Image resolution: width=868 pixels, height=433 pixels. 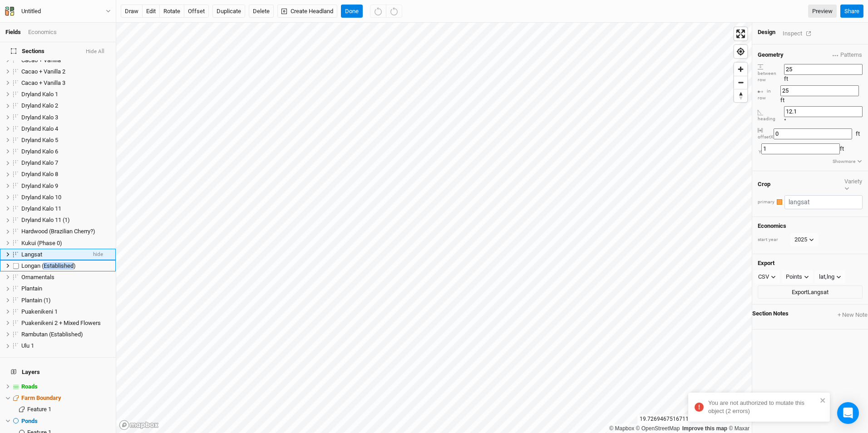 What do you see at coordinates (42, 243) in the screenshot?
I see `span: Kukui (Phase 0)` at bounding box center [42, 243].